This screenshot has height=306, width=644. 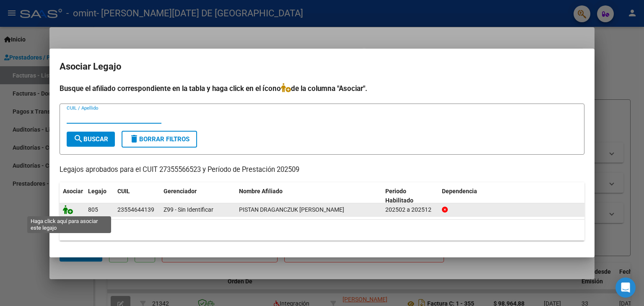 I want to click on span: Gerenciador, so click(x=180, y=191).